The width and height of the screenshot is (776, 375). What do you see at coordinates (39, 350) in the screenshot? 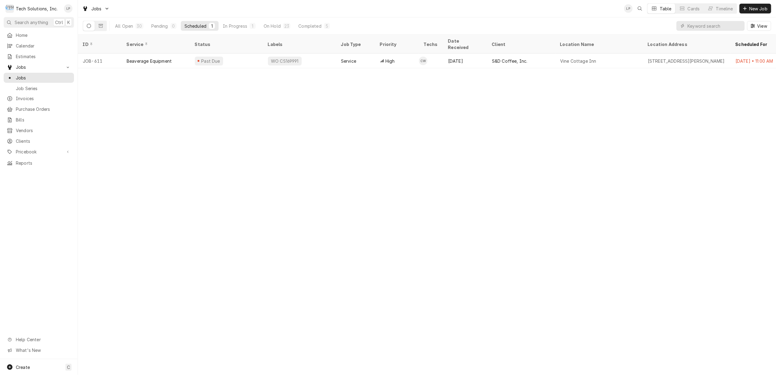
I see `a: Go to What's New` at bounding box center [39, 350].